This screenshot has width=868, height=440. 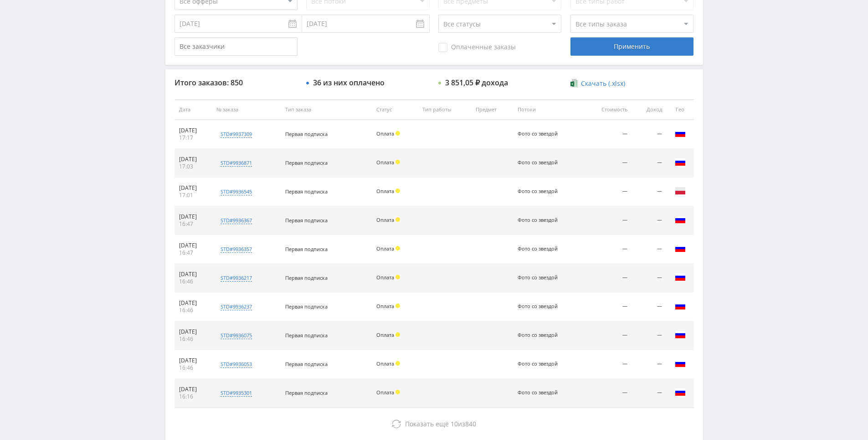 What do you see at coordinates (326, 110) in the screenshot?
I see `th: Тип заказа` at bounding box center [326, 110].